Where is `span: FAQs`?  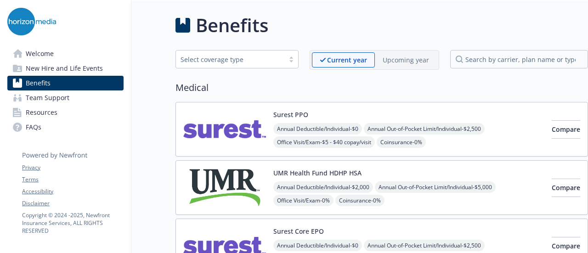 span: FAQs is located at coordinates (34, 127).